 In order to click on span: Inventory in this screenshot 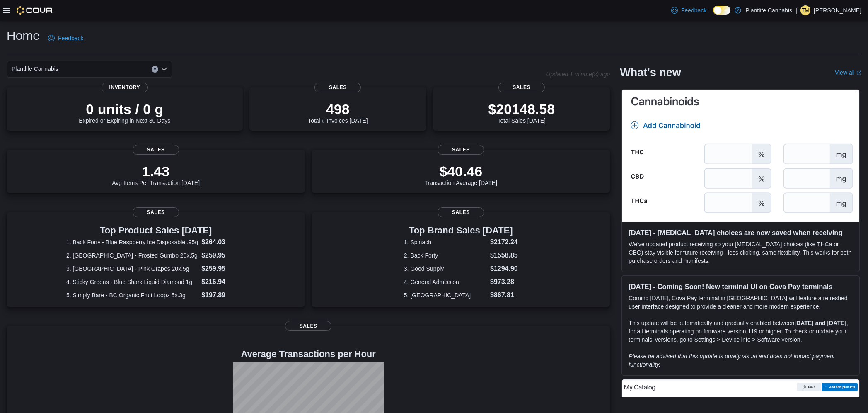, I will do `click(125, 88)`.